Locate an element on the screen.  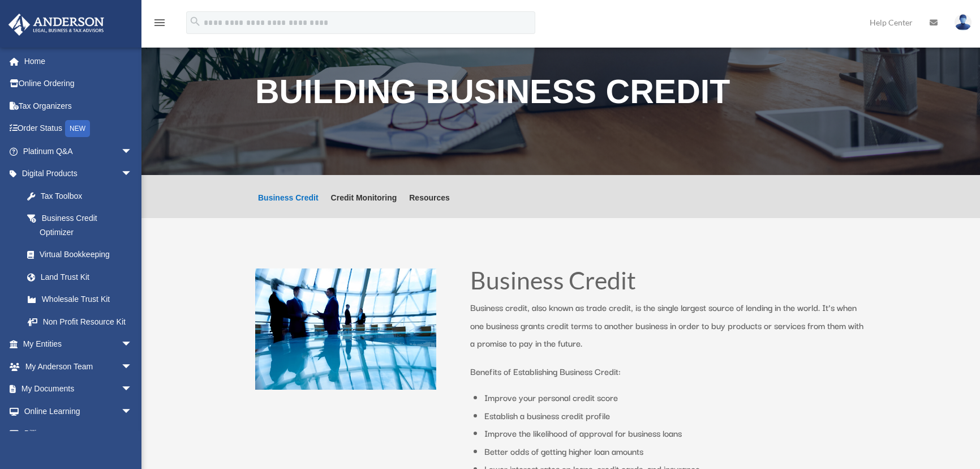
img: business people talking in office is located at coordinates (345, 329).